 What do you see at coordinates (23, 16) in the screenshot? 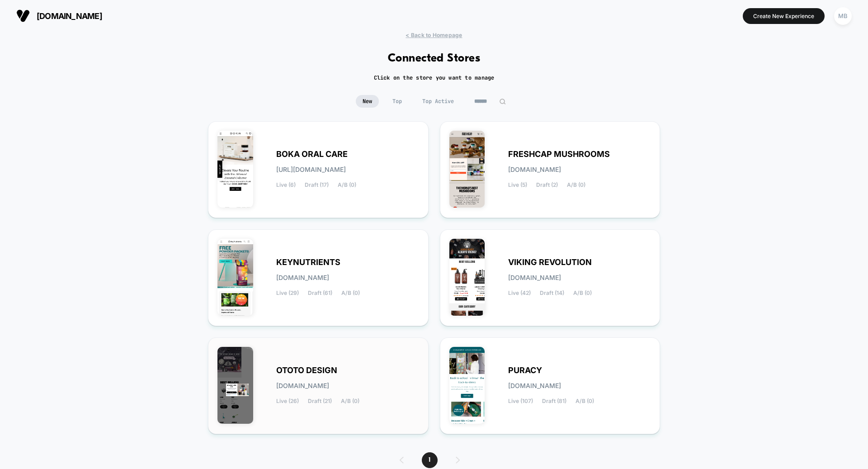
I see `img: Visually logo` at bounding box center [23, 16].